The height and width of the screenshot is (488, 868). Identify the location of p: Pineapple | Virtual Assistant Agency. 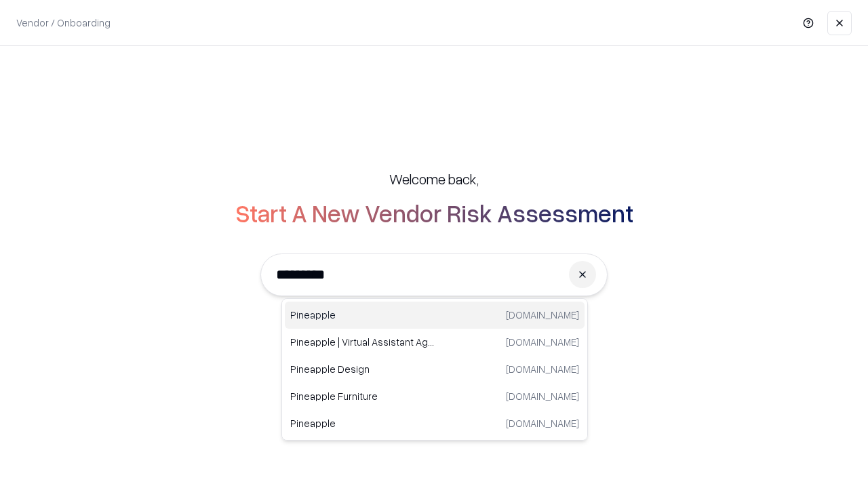
(362, 341).